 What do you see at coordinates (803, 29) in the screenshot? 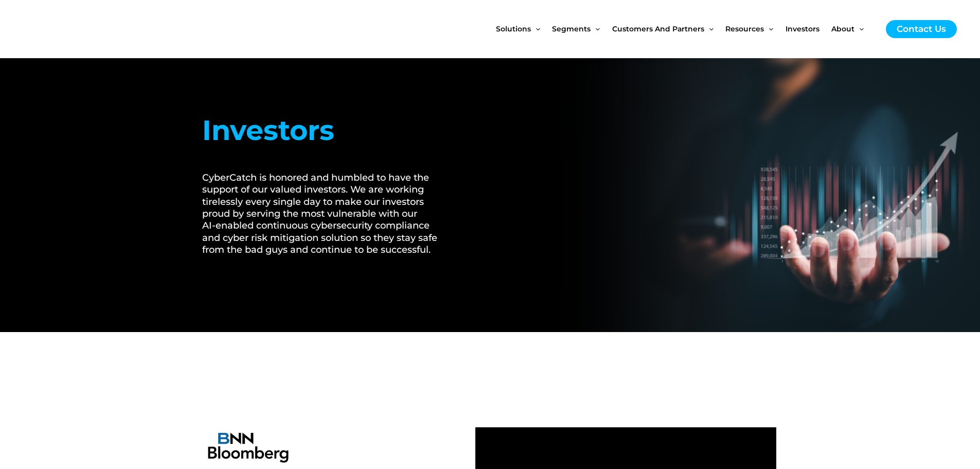
I see `span: Investors` at bounding box center [803, 29].